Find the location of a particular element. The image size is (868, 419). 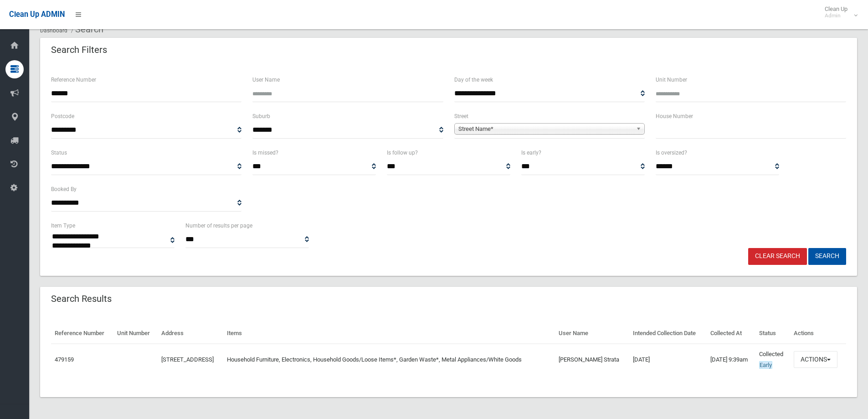

label: Item Type is located at coordinates (63, 226).